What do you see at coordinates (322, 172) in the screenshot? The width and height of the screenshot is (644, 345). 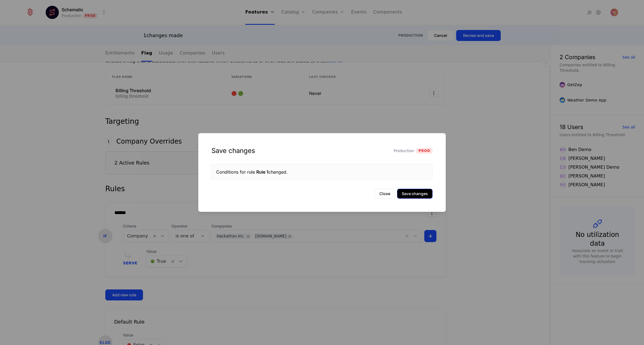 I see `div: Conditions for rule changed.` at bounding box center [322, 172].